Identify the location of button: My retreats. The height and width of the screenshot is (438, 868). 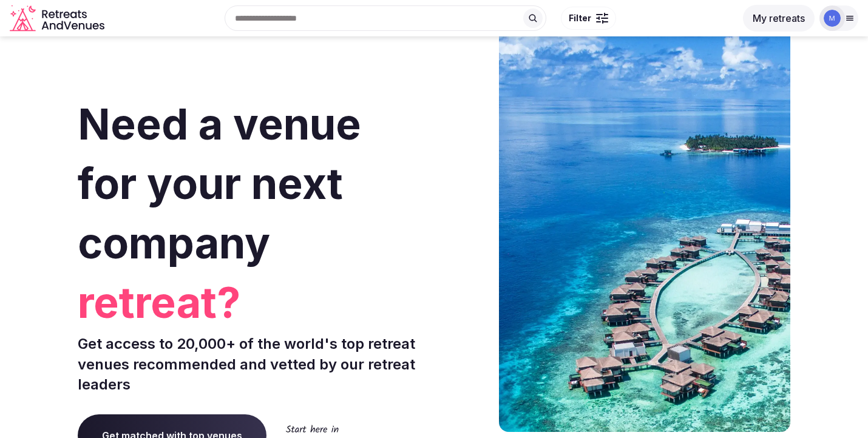
(779, 18).